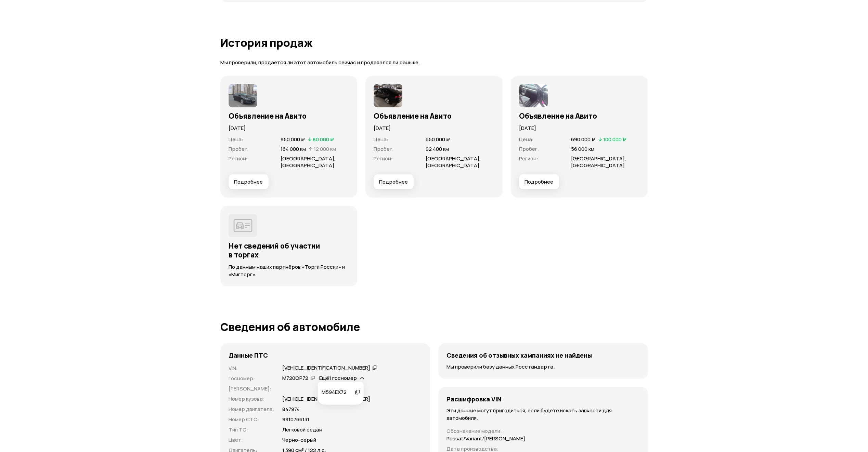 The width and height of the screenshot is (868, 452). I want to click on span: Ещё 1 госномер, so click(338, 378).